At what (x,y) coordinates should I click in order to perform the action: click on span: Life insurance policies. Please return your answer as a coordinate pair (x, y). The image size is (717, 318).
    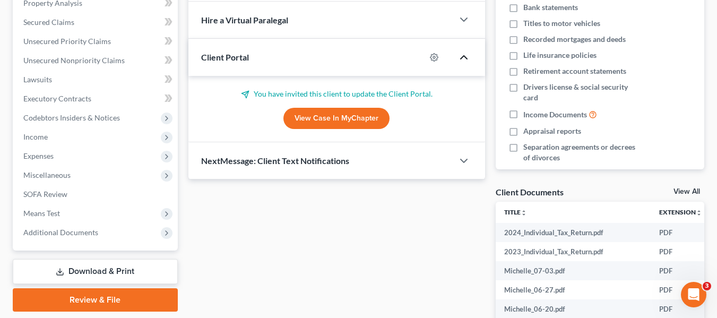
    Looking at the image, I should click on (560, 55).